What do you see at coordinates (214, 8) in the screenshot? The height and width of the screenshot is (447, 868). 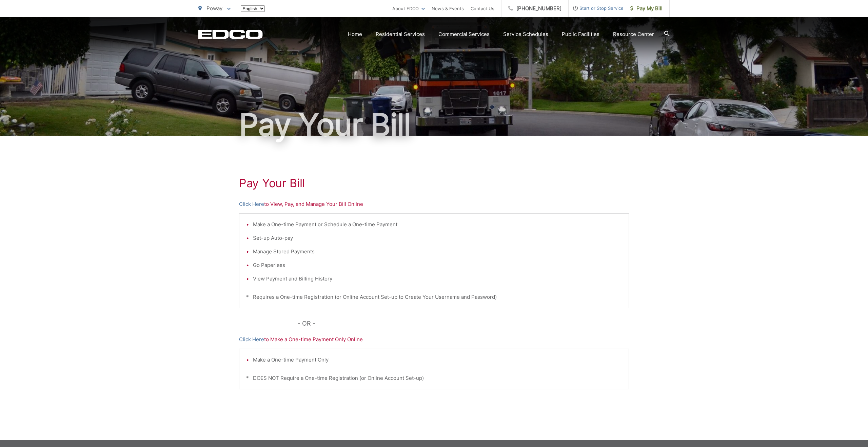 I see `span: Poway` at bounding box center [214, 8].